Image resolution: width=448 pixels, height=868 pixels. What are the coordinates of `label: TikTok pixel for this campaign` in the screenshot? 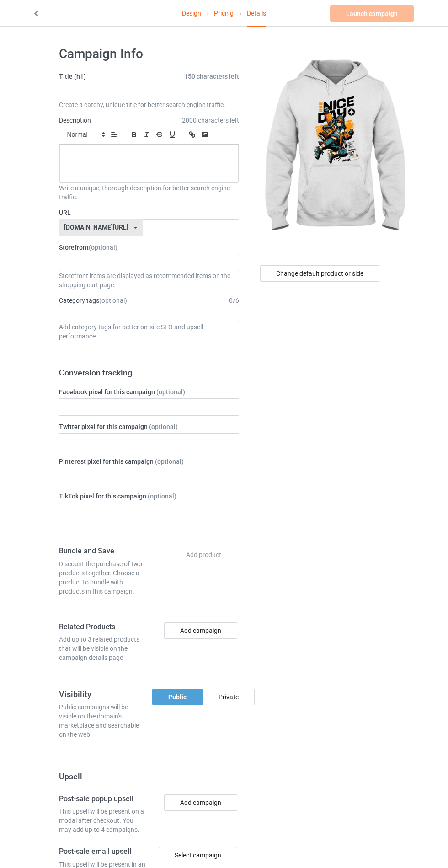 It's located at (149, 496).